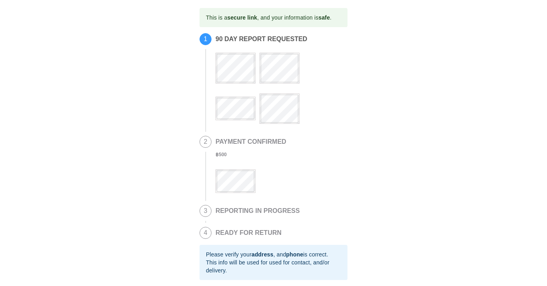  Describe the element at coordinates (295, 255) in the screenshot. I see `b: phone` at that location.